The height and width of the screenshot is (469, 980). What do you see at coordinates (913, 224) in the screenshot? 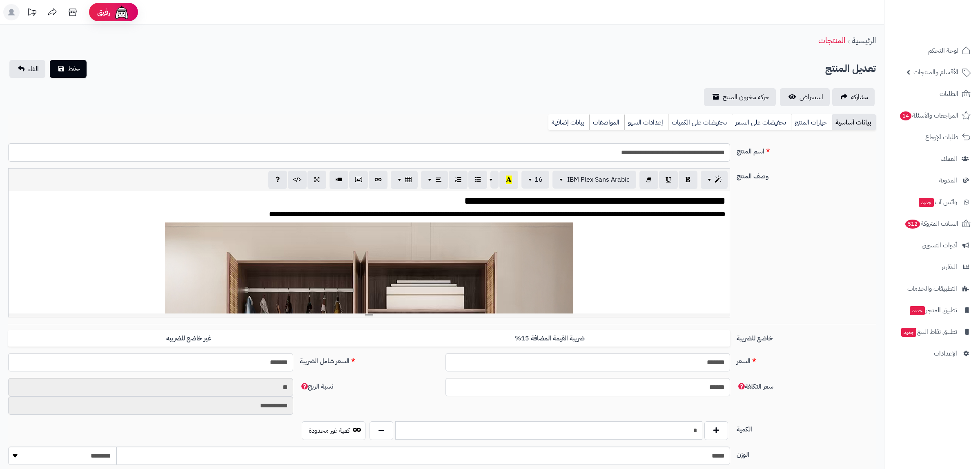
I see `span: 512` at bounding box center [913, 224].